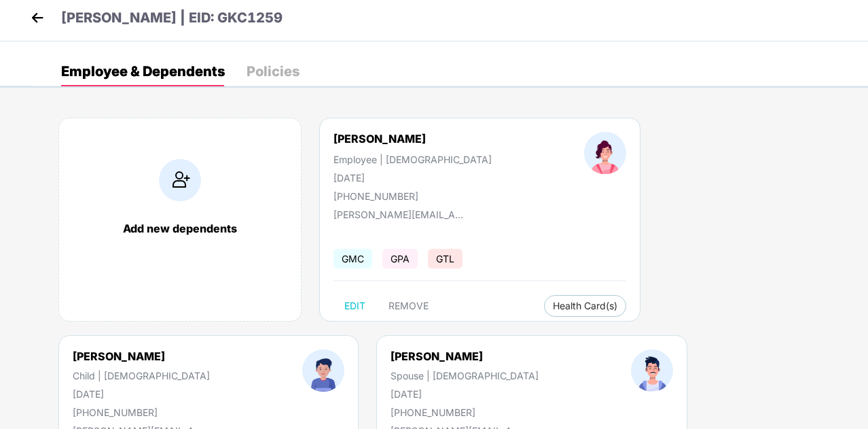 This screenshot has height=429, width=868. What do you see at coordinates (409, 306) in the screenshot?
I see `span: REMOVE` at bounding box center [409, 306].